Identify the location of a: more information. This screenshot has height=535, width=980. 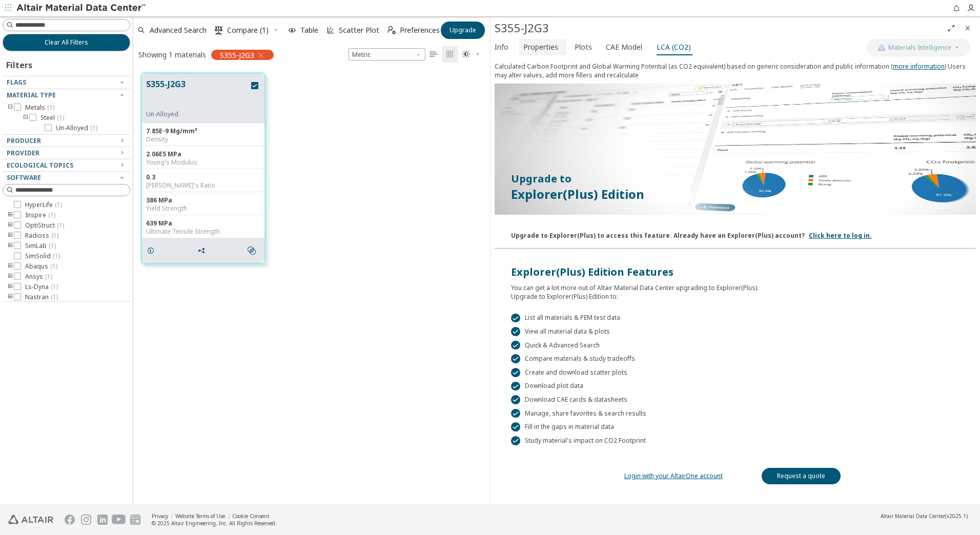
(919, 66).